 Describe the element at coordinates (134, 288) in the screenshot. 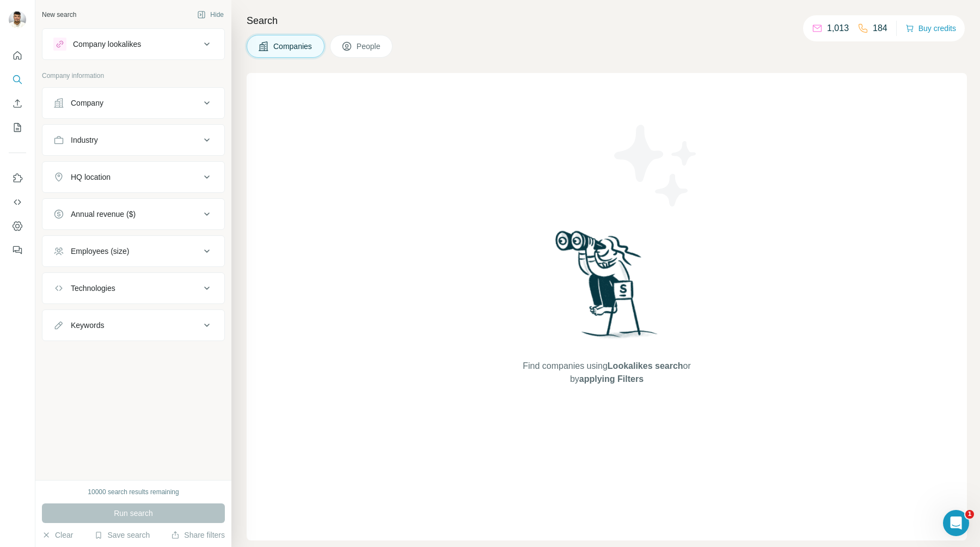

I see `button: Technologies` at that location.